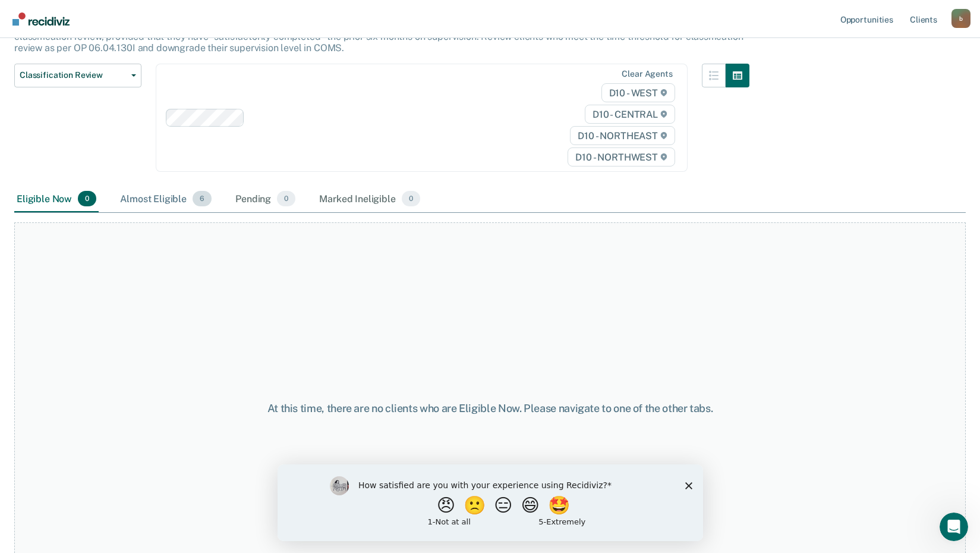  What do you see at coordinates (202, 199) in the screenshot?
I see `span: 6` at bounding box center [202, 199].